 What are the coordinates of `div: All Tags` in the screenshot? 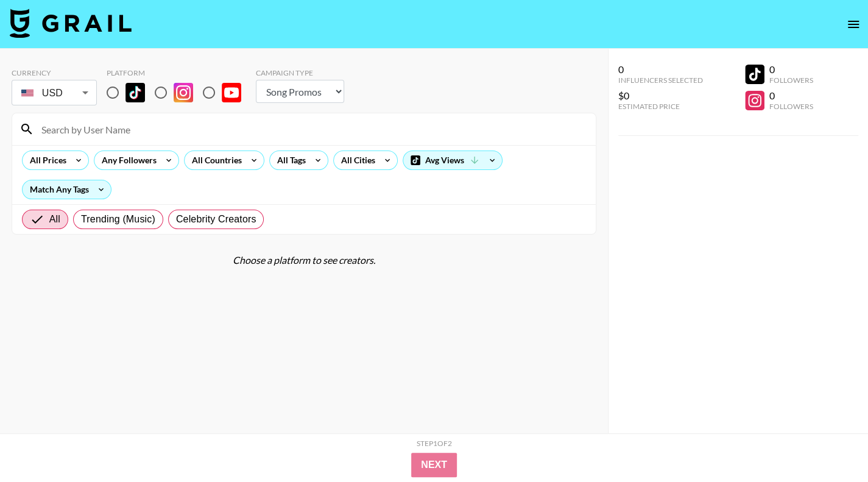 It's located at (289, 160).